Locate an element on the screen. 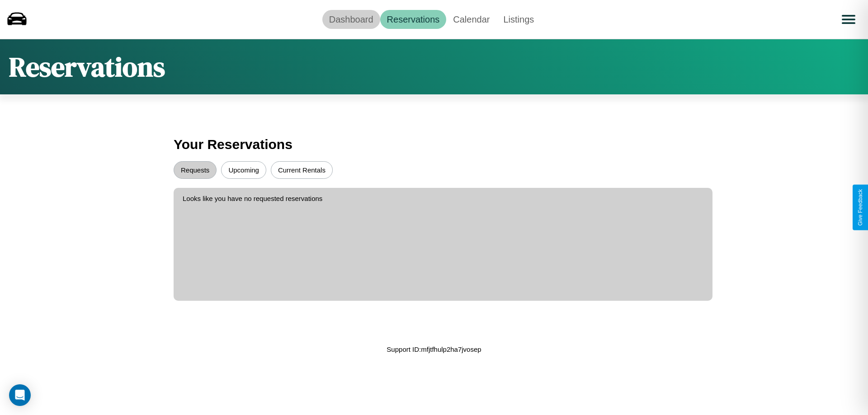 Image resolution: width=868 pixels, height=415 pixels. div: Open Intercom Messenger is located at coordinates (20, 395).